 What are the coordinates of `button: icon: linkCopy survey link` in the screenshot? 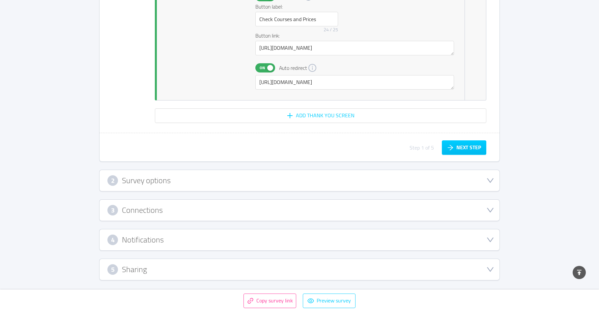 It's located at (270, 301).